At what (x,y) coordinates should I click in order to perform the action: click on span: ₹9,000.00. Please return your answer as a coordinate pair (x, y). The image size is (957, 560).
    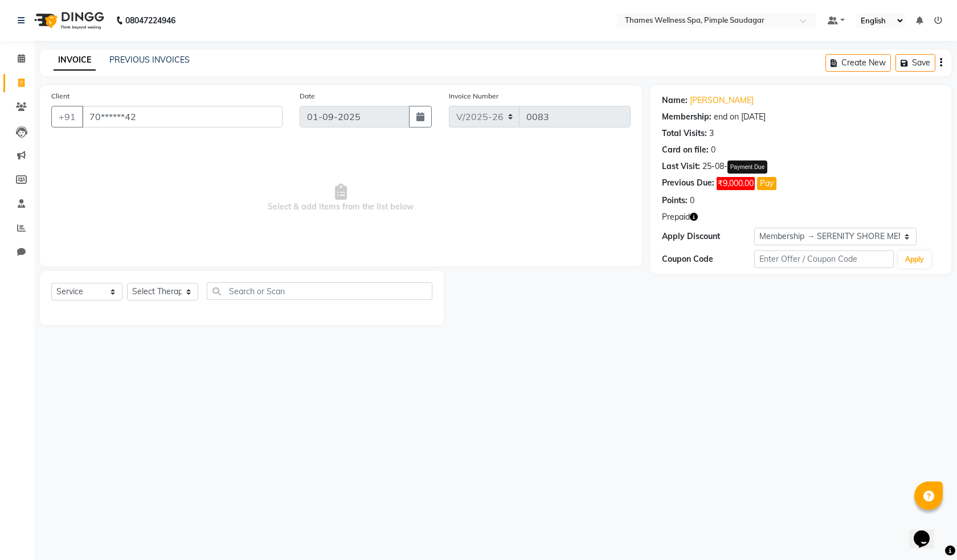
    Looking at the image, I should click on (735, 183).